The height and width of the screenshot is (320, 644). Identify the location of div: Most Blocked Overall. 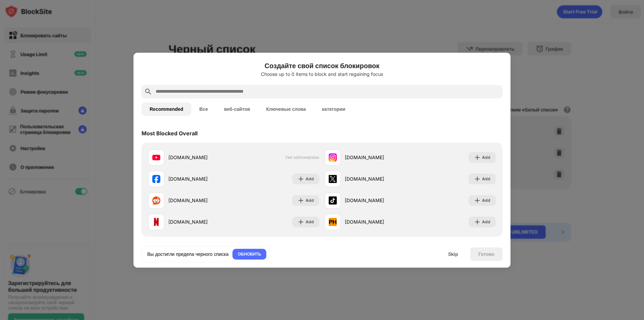
(169, 133).